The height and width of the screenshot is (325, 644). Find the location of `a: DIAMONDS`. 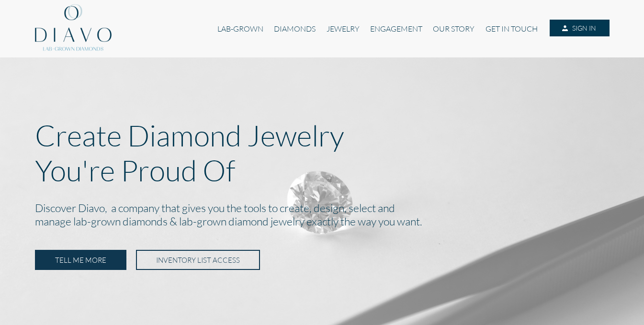

a: DIAMONDS is located at coordinates (294, 29).